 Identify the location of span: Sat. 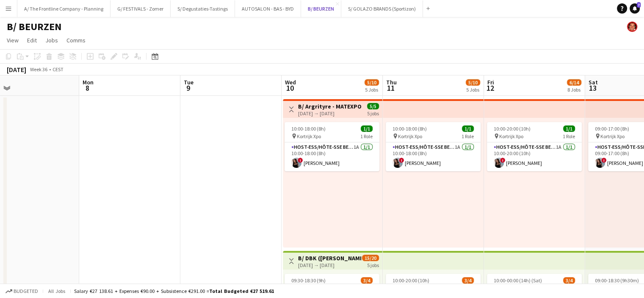
(593, 82).